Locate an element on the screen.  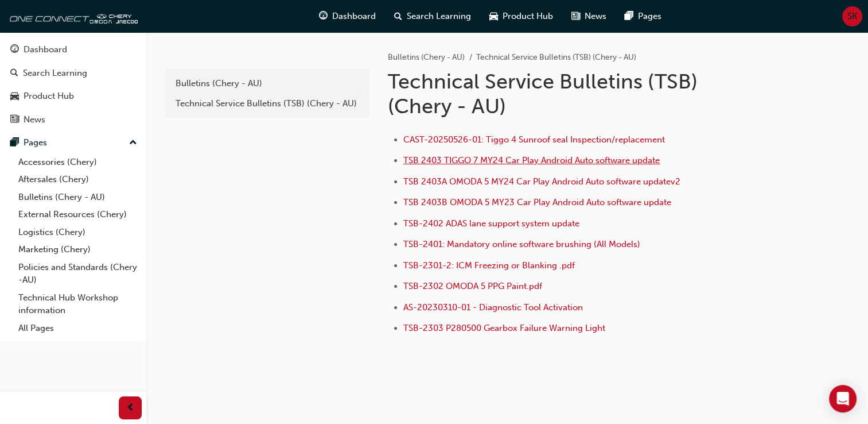
span: Dashboard is located at coordinates (354, 16).